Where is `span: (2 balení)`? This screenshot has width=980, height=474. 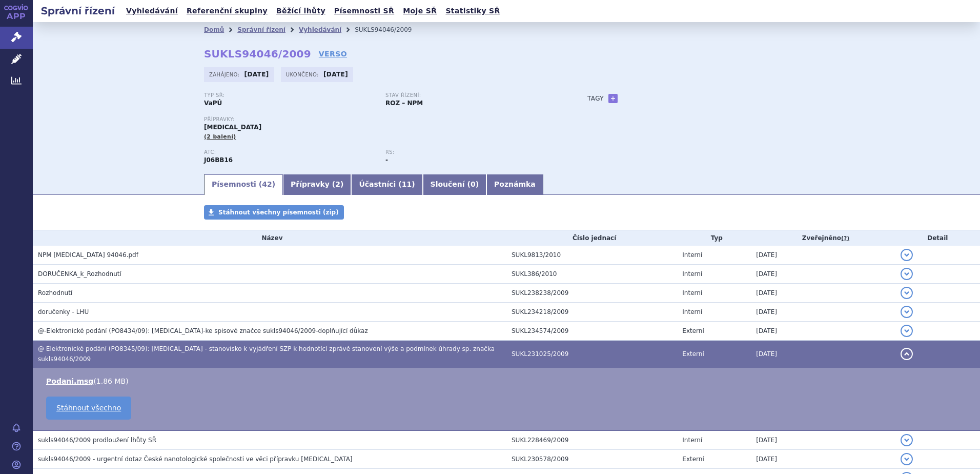 span: (2 balení) is located at coordinates (220, 137).